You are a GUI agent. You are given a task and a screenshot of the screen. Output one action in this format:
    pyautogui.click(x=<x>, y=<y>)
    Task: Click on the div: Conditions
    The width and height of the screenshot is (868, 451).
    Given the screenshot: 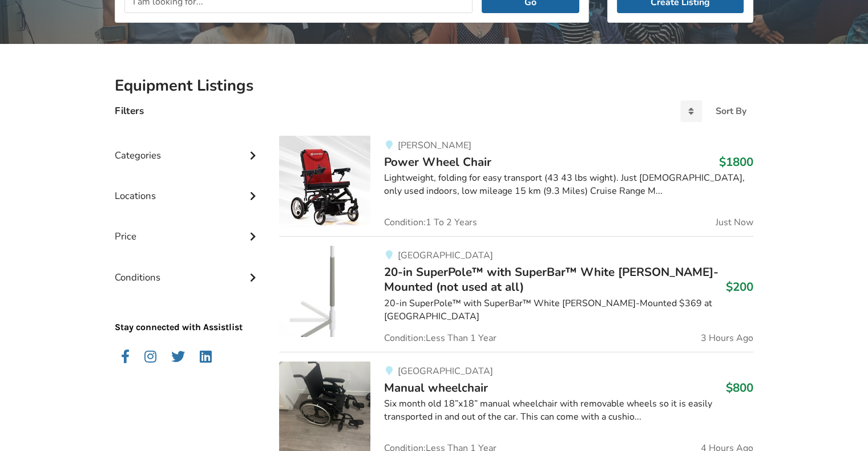 What is the action you would take?
    pyautogui.click(x=187, y=269)
    